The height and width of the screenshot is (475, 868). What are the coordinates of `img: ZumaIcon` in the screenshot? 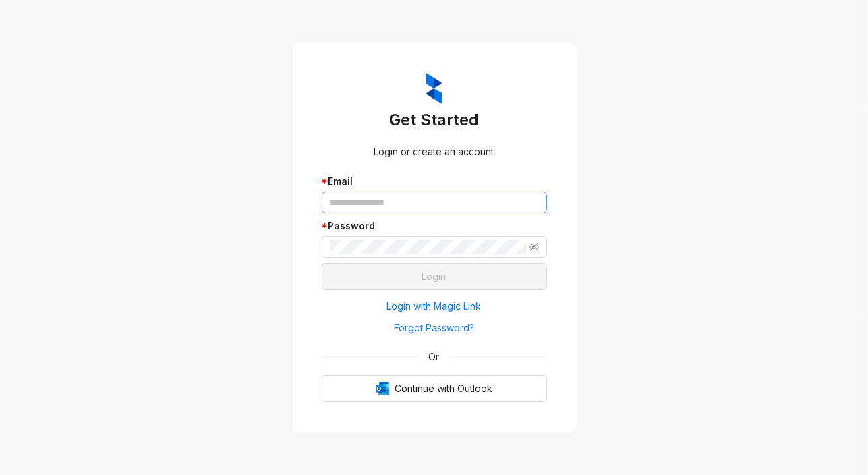 It's located at (434, 88).